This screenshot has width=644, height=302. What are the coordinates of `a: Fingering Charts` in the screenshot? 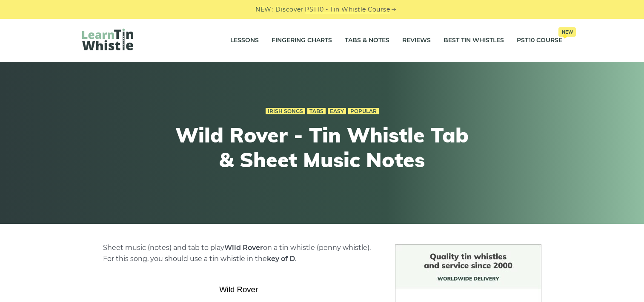 It's located at (302, 40).